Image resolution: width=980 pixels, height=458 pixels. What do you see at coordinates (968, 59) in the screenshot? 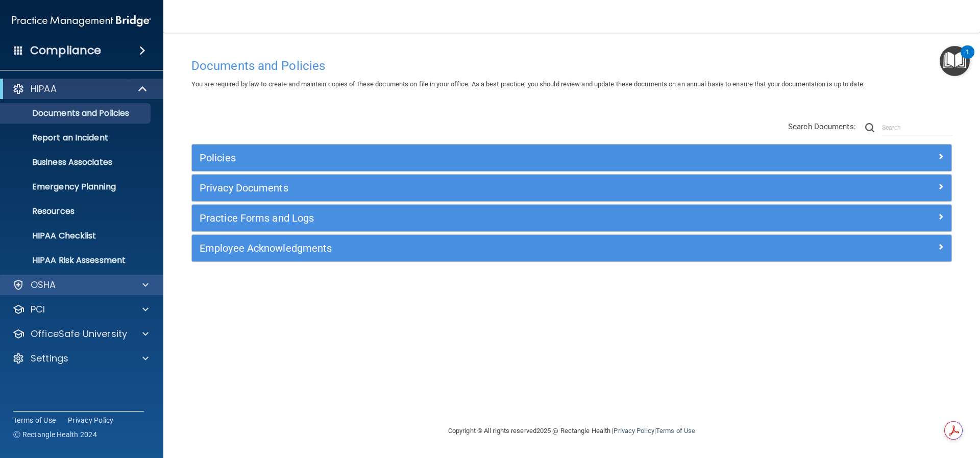
I see `div: 1` at bounding box center [968, 59].